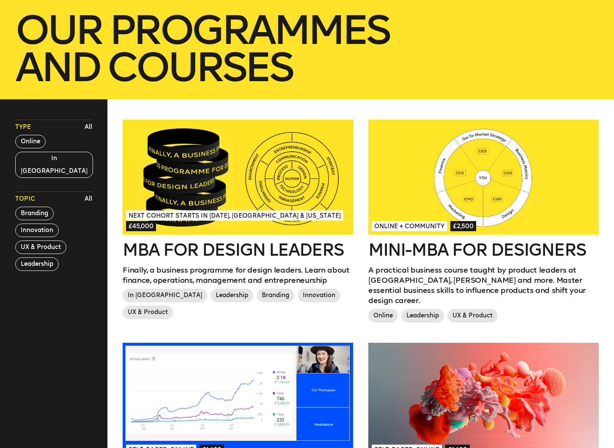 The height and width of the screenshot is (448, 614). I want to click on p: Finally, a business programme for design leaders. Learn about finance, operations, management and..., so click(238, 275).